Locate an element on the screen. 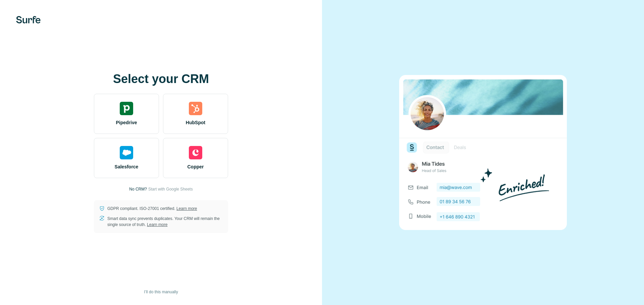  img: hubspot's logo is located at coordinates (196, 108).